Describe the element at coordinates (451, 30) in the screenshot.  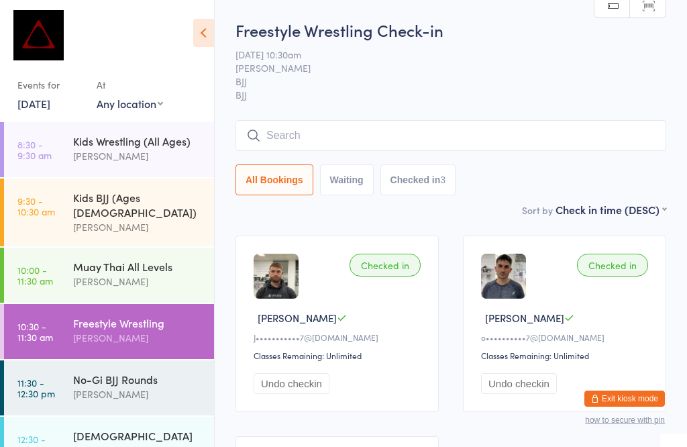
I see `h2: Freestyle Wrestling Check-in` at that location.